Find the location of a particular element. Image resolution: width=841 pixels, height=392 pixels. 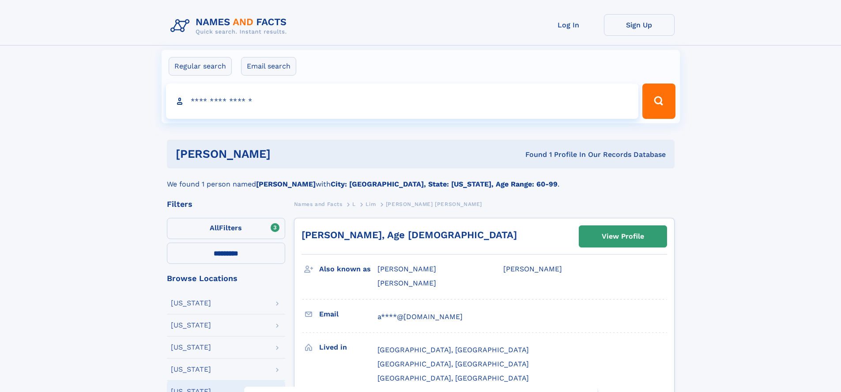

a: Log In is located at coordinates (569, 25).